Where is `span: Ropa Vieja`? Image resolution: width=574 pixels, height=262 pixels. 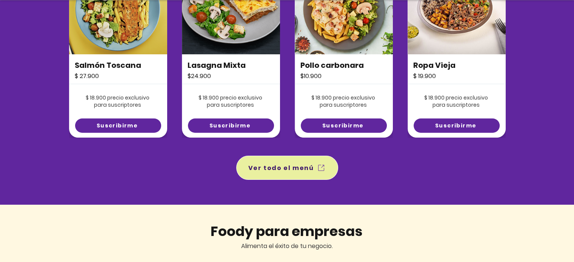
span: Ropa Vieja is located at coordinates (435, 65).